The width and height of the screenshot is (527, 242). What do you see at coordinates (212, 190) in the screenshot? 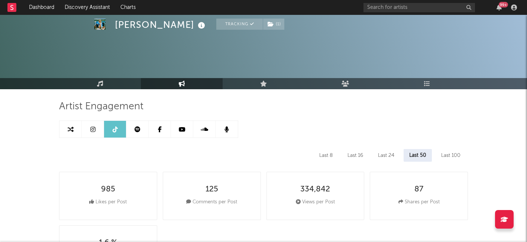
I see `div: 125` at bounding box center [212, 190].